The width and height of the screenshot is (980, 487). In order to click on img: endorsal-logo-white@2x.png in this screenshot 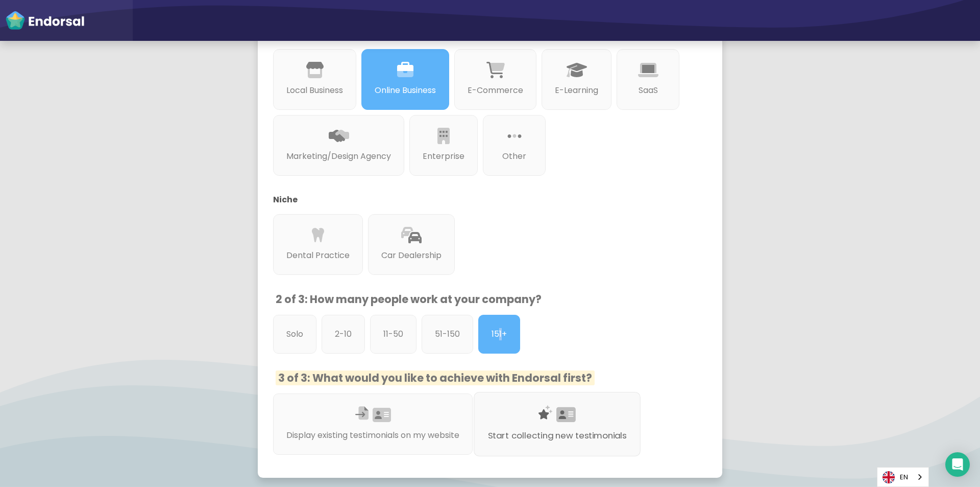, I will do `click(45, 21)`.